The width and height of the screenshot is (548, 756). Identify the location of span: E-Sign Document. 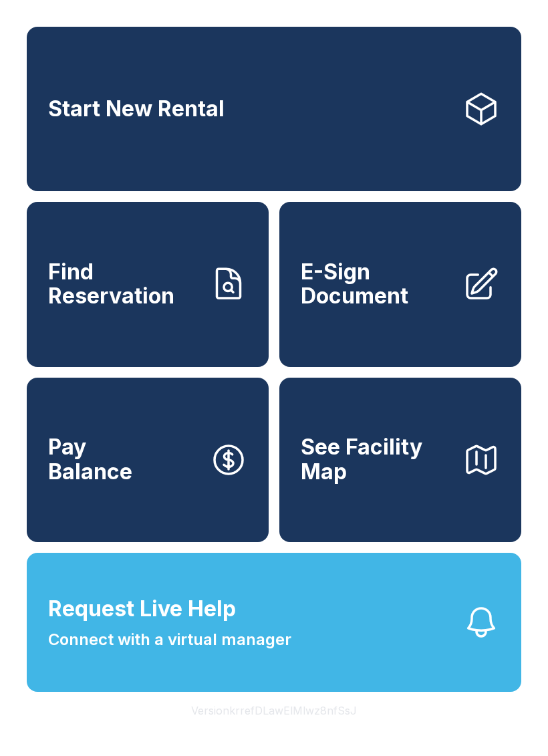
(377, 284).